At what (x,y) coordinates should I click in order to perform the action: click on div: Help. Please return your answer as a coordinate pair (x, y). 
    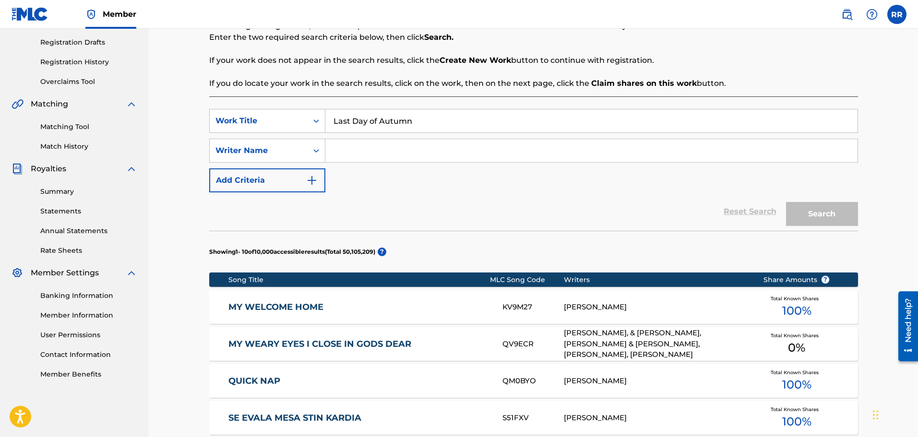
    Looking at the image, I should click on (872, 14).